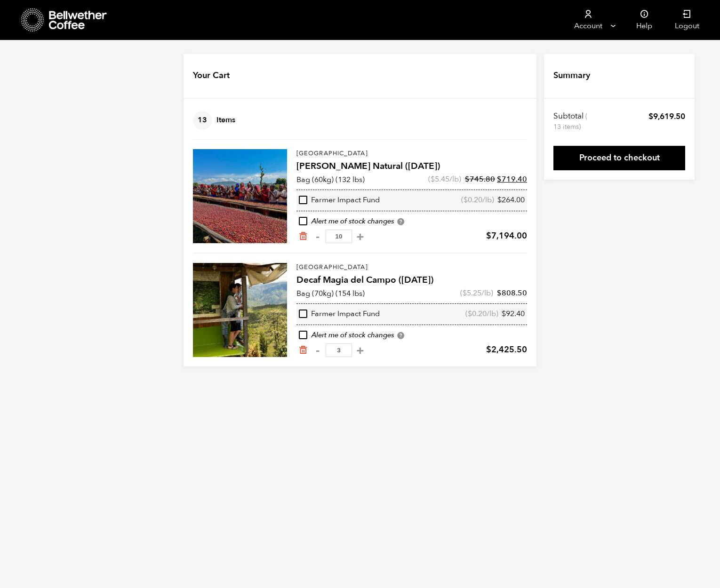 This screenshot has width=720, height=588. I want to click on bdi: 264.00, so click(511, 200).